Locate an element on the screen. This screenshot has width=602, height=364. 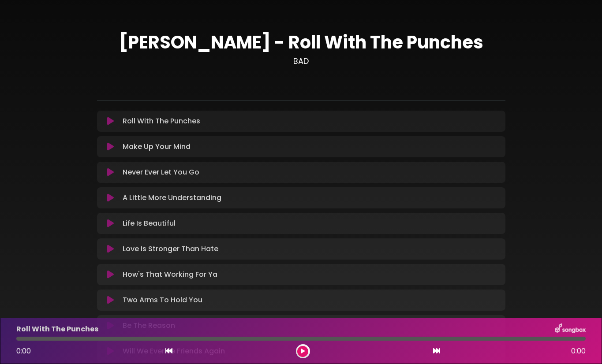
p: A Little More Understanding is located at coordinates (172, 198).